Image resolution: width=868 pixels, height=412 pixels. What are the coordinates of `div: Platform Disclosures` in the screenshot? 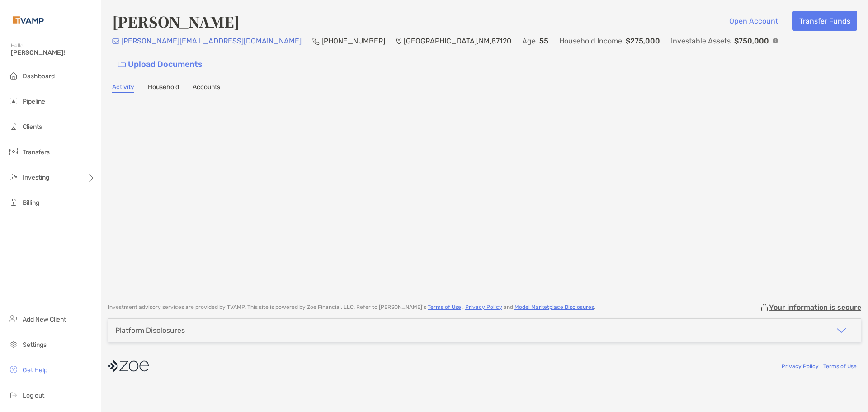 It's located at (150, 330).